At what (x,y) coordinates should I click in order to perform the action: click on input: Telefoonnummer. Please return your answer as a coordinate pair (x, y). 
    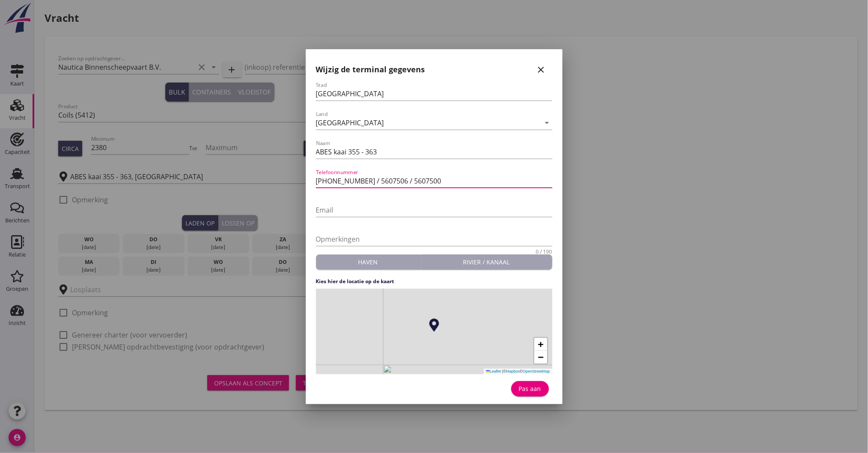
    Looking at the image, I should click on (434, 181).